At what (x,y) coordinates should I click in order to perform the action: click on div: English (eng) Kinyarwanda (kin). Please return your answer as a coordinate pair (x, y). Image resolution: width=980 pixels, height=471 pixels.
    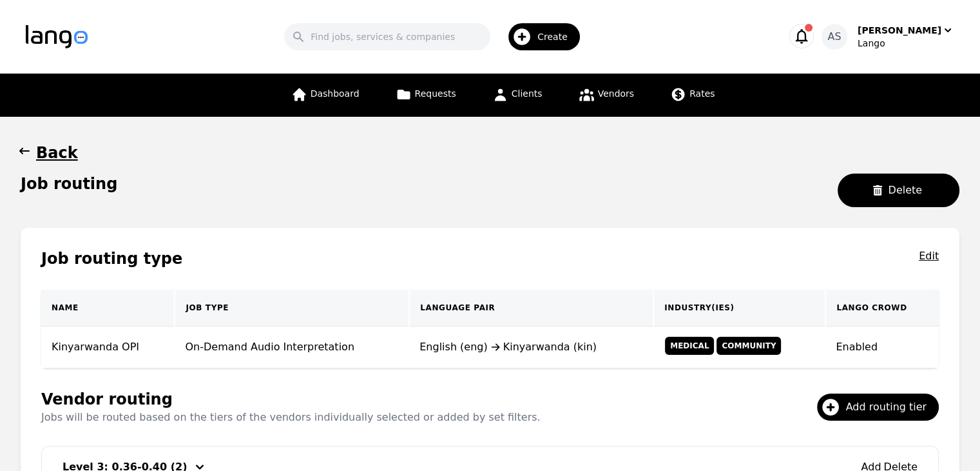
    Looking at the image, I should click on (531, 347).